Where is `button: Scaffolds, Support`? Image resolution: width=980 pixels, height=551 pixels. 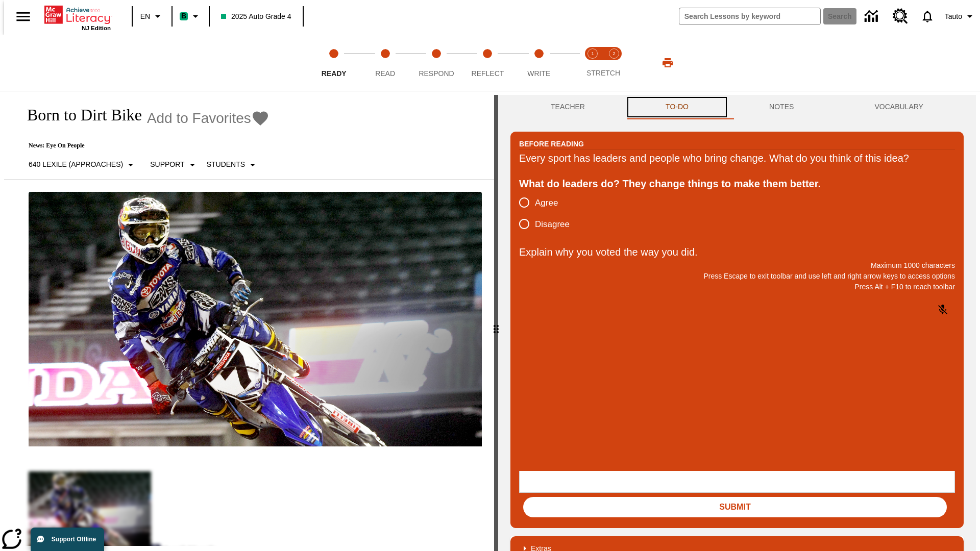 button: Scaffolds, Support is located at coordinates (174, 165).